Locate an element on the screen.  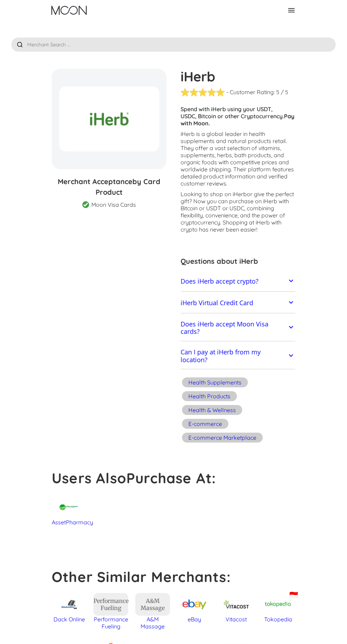
div: AssetPharmacy is located at coordinates (69, 522).